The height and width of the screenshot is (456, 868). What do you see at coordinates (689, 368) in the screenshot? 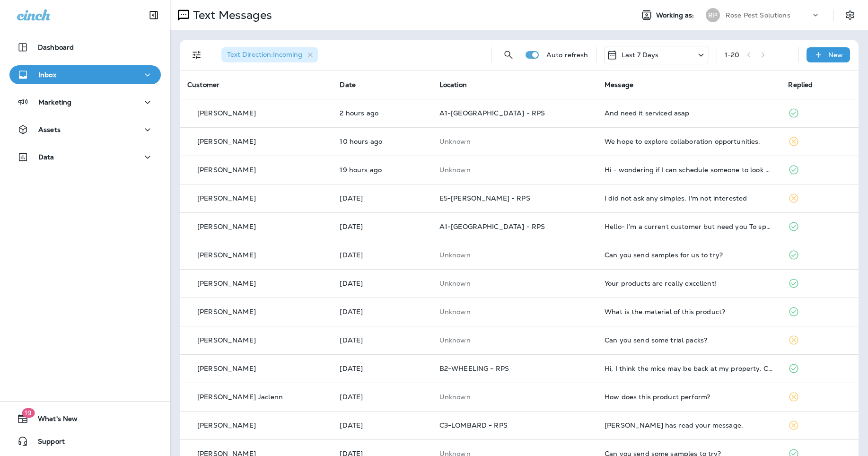
I see `div: Hi, I think the mice may be back at my property. Can I have someone come by?` at bounding box center [689, 368].